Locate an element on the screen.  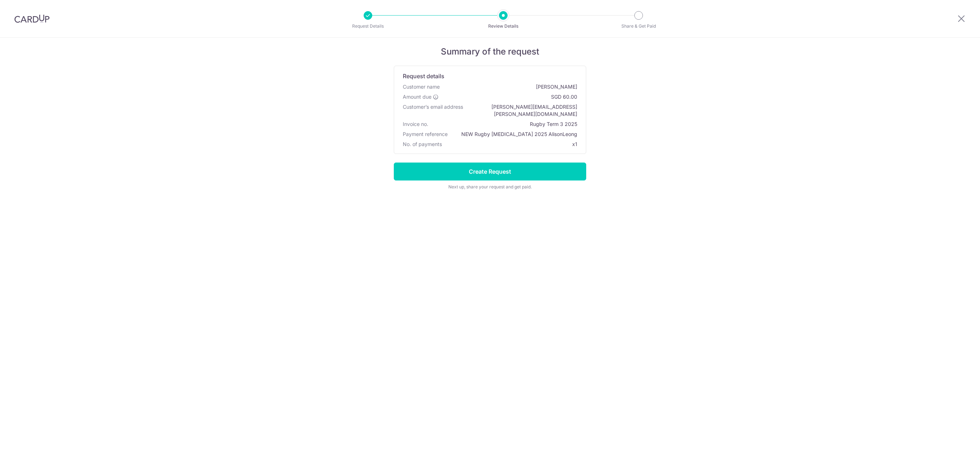
p: Review Details is located at coordinates (503, 26).